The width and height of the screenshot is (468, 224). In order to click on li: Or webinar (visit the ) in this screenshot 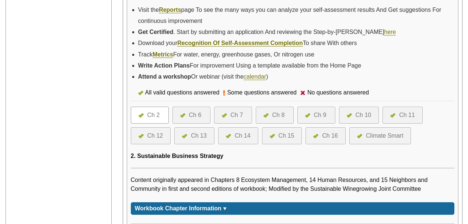, I will do `click(296, 77)`.